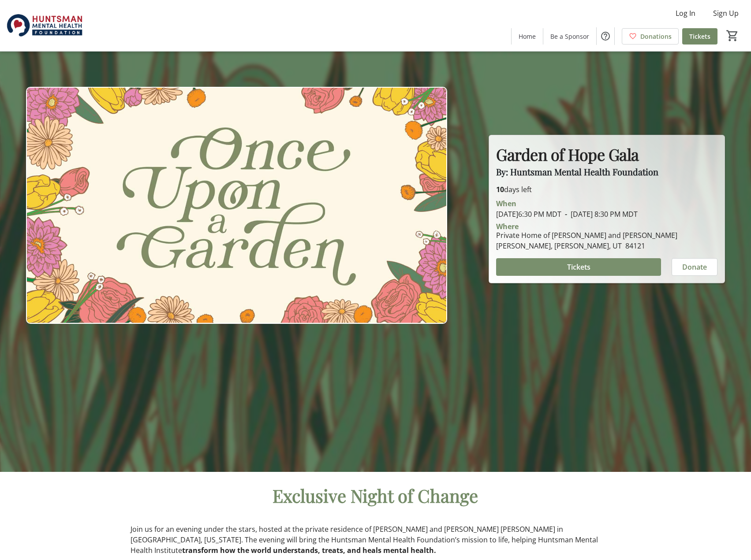  Describe the element at coordinates (578, 267) in the screenshot. I see `button: Tickets` at that location.